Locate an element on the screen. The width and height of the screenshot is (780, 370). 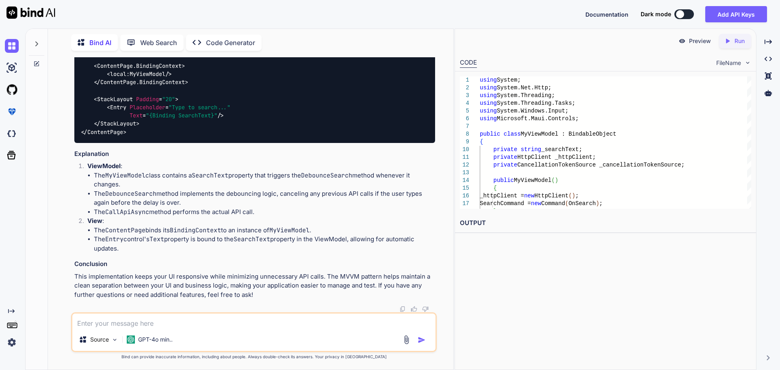
span: public is located at coordinates (503, 180).